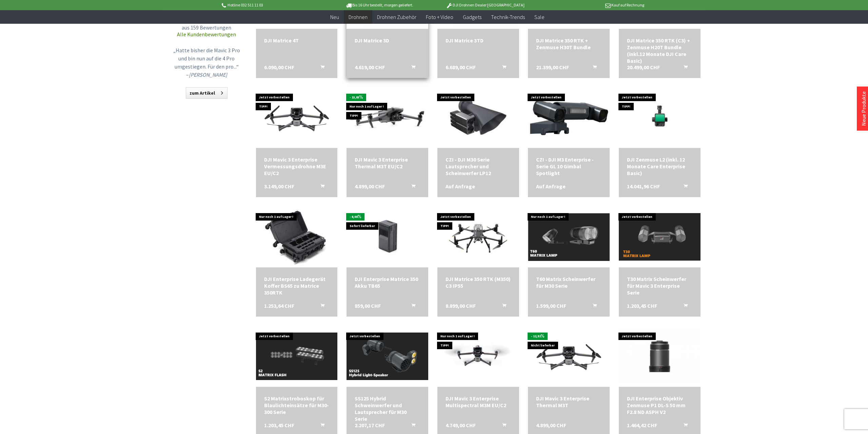  Describe the element at coordinates (660, 166) in the screenshot. I see `a: DJI Zenmuse L2 (inkl. 12 Monate Care Enterprise Basic) 14.041,96 CHF In den Warenkorb` at that location.